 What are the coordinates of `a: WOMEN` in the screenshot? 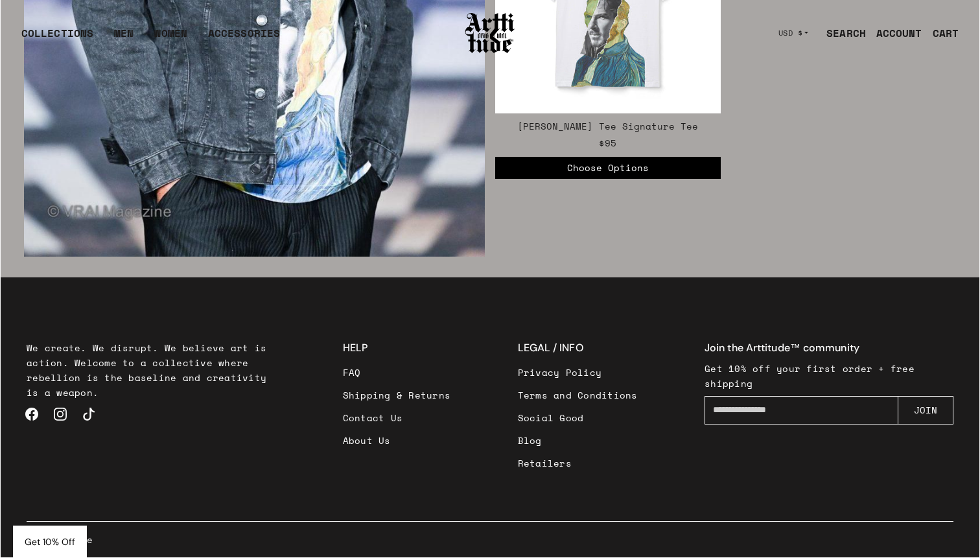 It's located at (170, 38).